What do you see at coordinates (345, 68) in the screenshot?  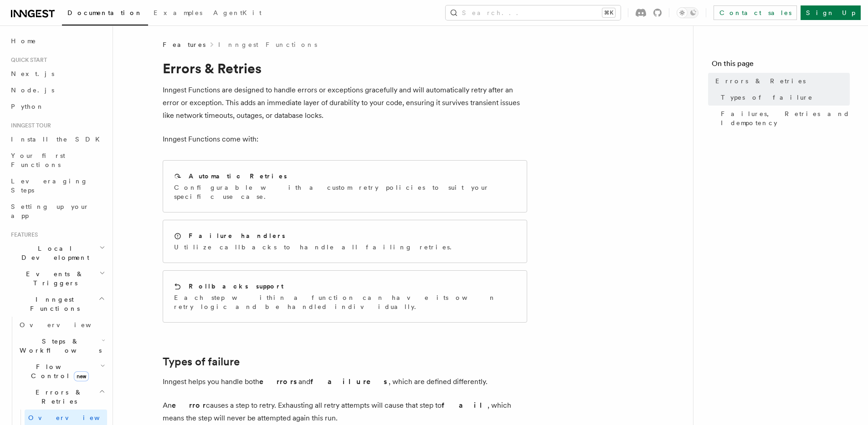 I see `h1: Errors & Retries` at bounding box center [345, 68].